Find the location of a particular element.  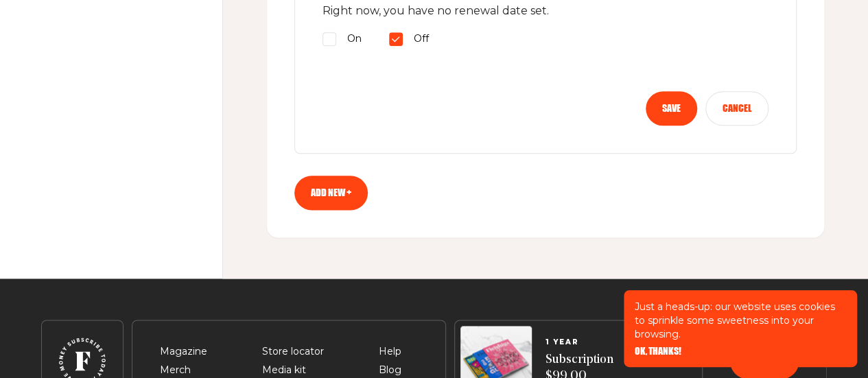

span: Magazine is located at coordinates (183, 352).